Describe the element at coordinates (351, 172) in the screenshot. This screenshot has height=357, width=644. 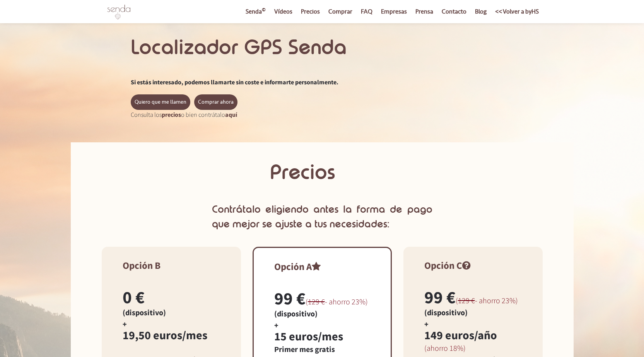
I see `h2: Precios` at that location.